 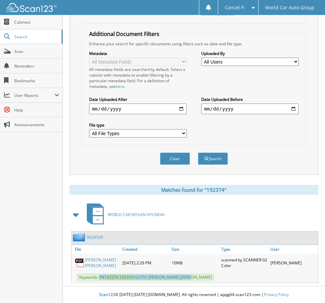 What do you see at coordinates (244, 263) in the screenshot?
I see `div: scanned by SCANNER 02 Color` at bounding box center [244, 263].